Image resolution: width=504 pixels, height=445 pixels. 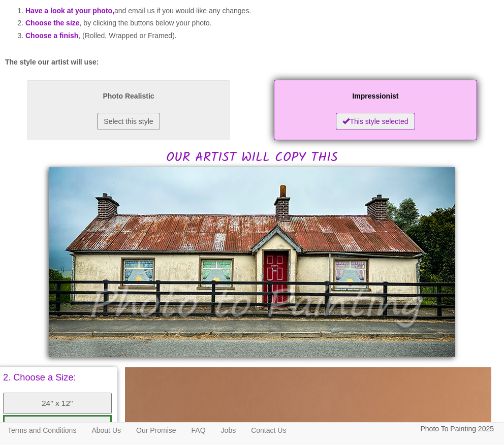 I want to click on a: FAQ, so click(x=199, y=431).